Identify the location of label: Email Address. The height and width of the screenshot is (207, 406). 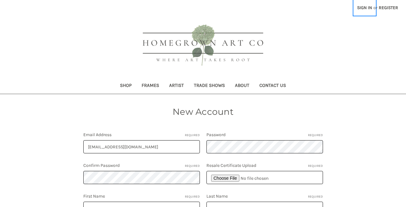
(141, 134).